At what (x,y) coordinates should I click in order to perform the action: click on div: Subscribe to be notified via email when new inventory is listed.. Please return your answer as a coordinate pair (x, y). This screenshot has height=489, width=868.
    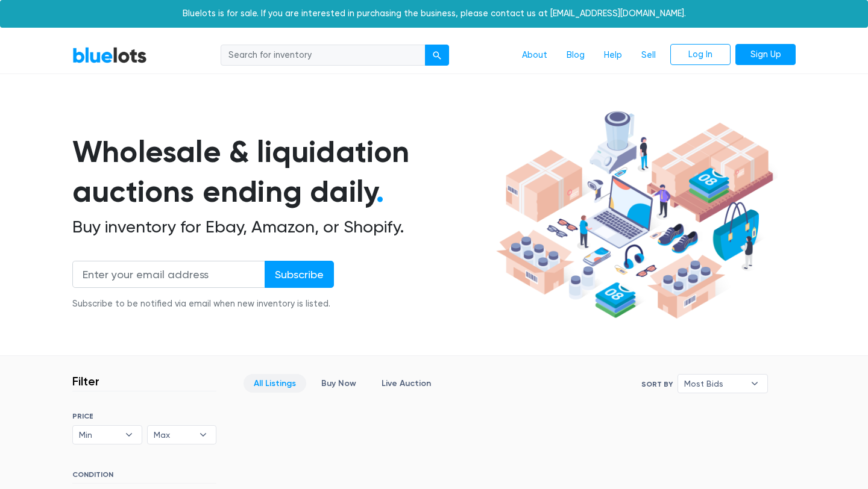
    Looking at the image, I should click on (203, 305).